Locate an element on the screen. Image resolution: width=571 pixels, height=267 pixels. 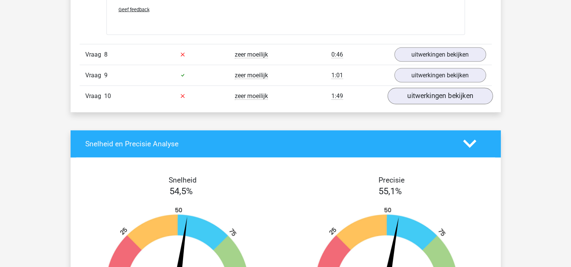
span: 10 is located at coordinates (108, 96).